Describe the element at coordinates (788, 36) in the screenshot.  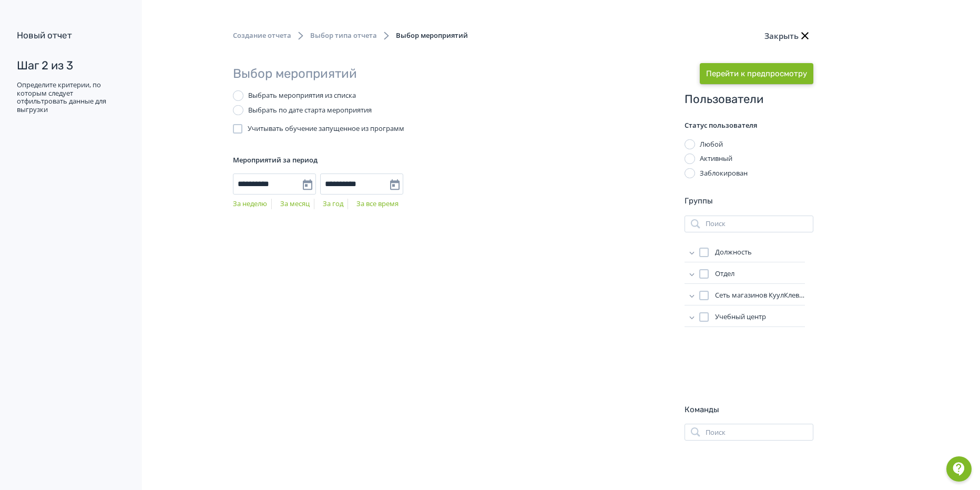
I see `button: Закрыть` at that location.